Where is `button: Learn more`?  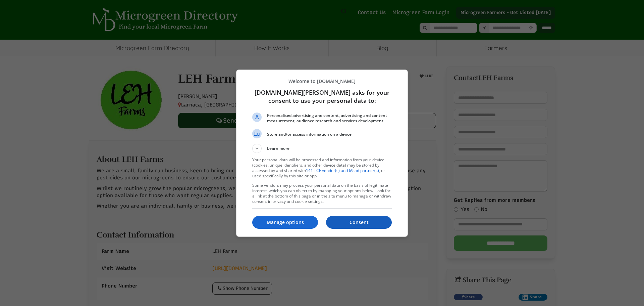
button: Learn more is located at coordinates (322, 148).